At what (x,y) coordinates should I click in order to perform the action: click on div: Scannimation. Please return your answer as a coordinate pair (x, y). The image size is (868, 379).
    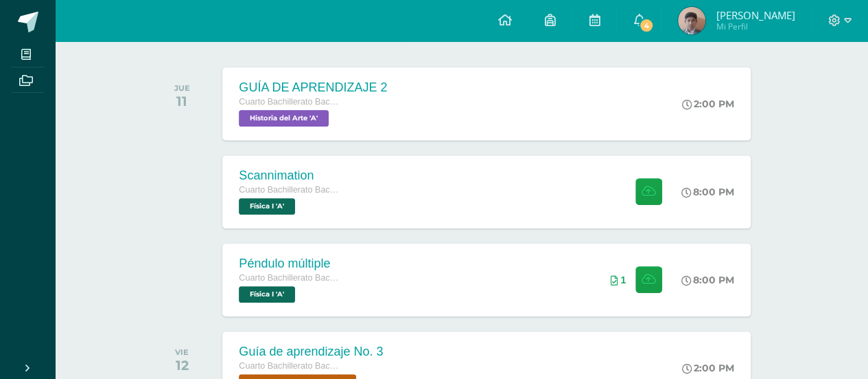
    Looking at the image, I should click on (291, 175).